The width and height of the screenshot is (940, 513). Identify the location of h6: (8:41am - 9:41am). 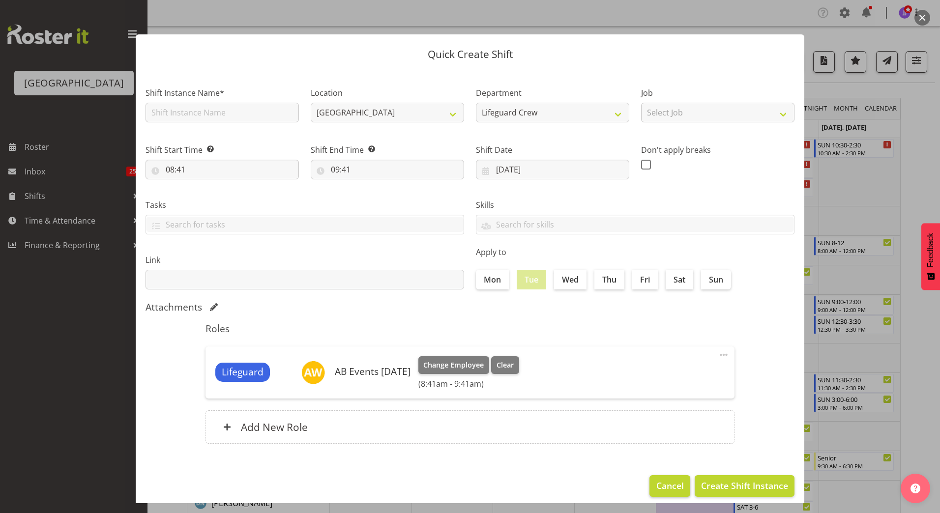
(468, 384).